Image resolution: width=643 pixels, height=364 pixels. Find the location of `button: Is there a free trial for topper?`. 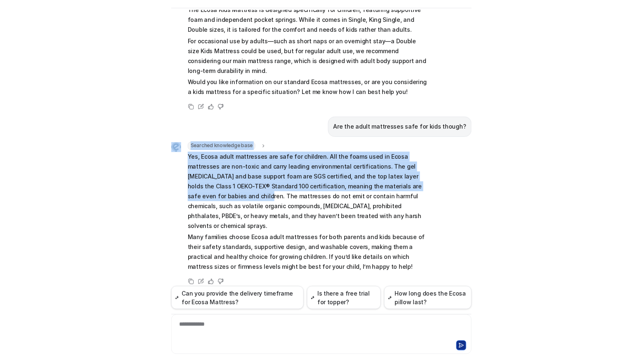

button: Is there a free trial for topper? is located at coordinates (344, 298).